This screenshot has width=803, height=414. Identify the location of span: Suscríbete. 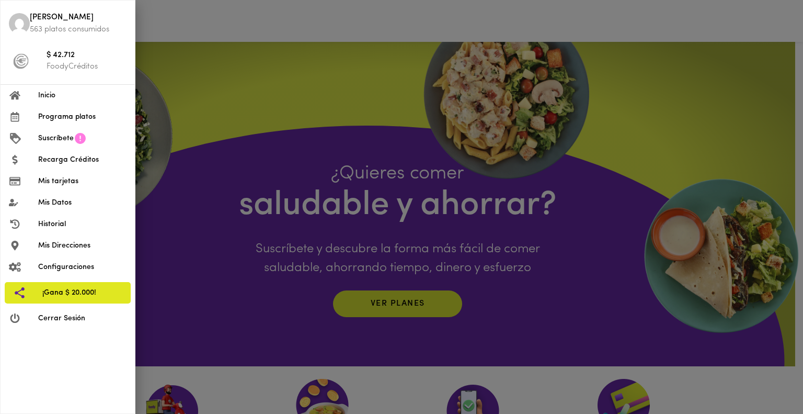
(56, 138).